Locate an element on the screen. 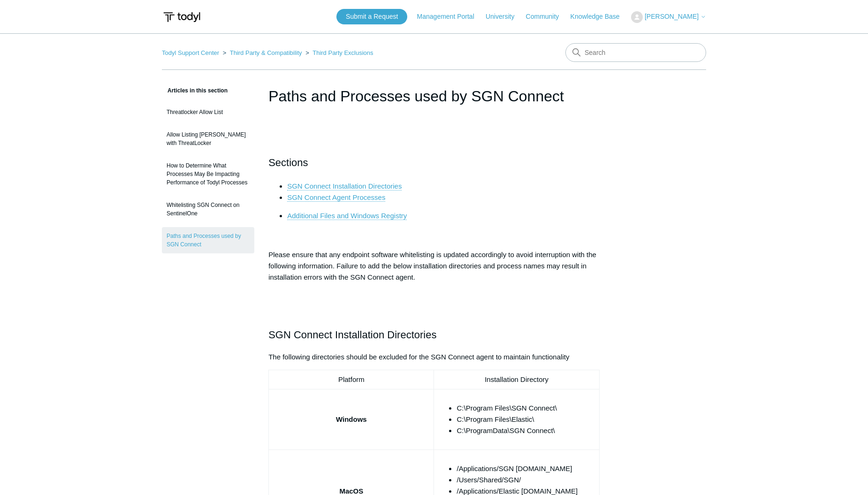 The width and height of the screenshot is (868, 495). span: Articles in this section is located at coordinates (195, 91).